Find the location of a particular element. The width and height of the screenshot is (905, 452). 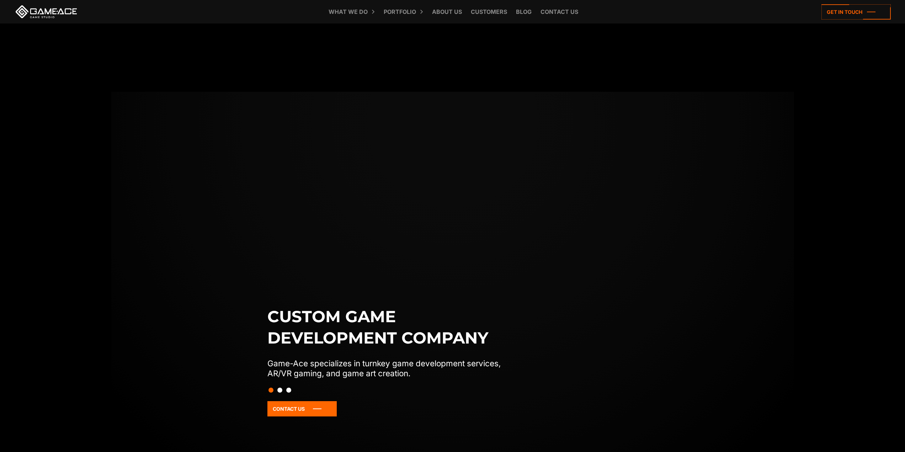

p: Game-Ace specializes in turnkey game development services, AR/VR gaming, and game art creation. is located at coordinates (391, 368).